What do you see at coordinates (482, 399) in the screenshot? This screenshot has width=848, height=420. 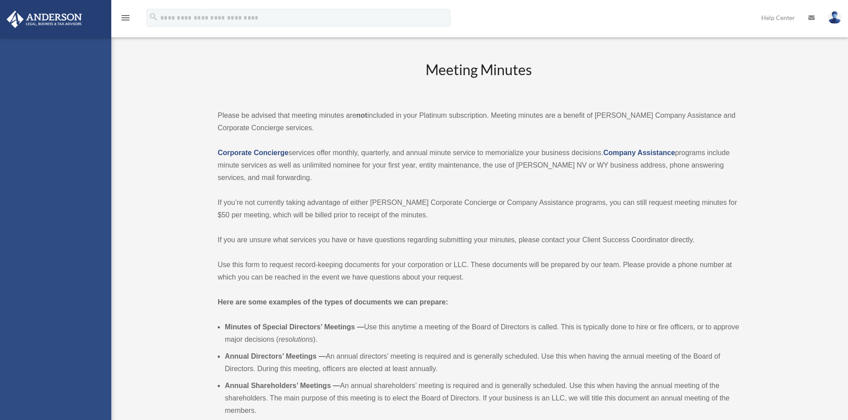 I see `li: An annual shareholders’ meeting is required and is generally scheduled. Use this when having the ...` at bounding box center [482, 399].